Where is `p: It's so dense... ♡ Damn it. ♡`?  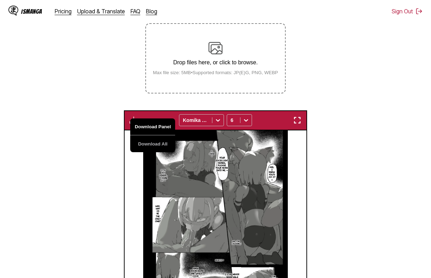 p: It's so dense... ♡ Damn it. ♡ is located at coordinates (163, 175).